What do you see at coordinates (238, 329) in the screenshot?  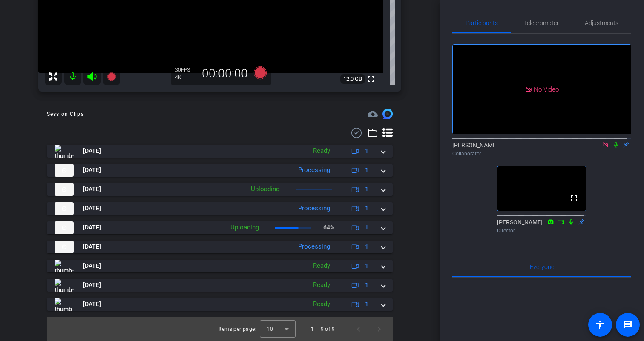 I see `div: Items per page:` at bounding box center [238, 329].